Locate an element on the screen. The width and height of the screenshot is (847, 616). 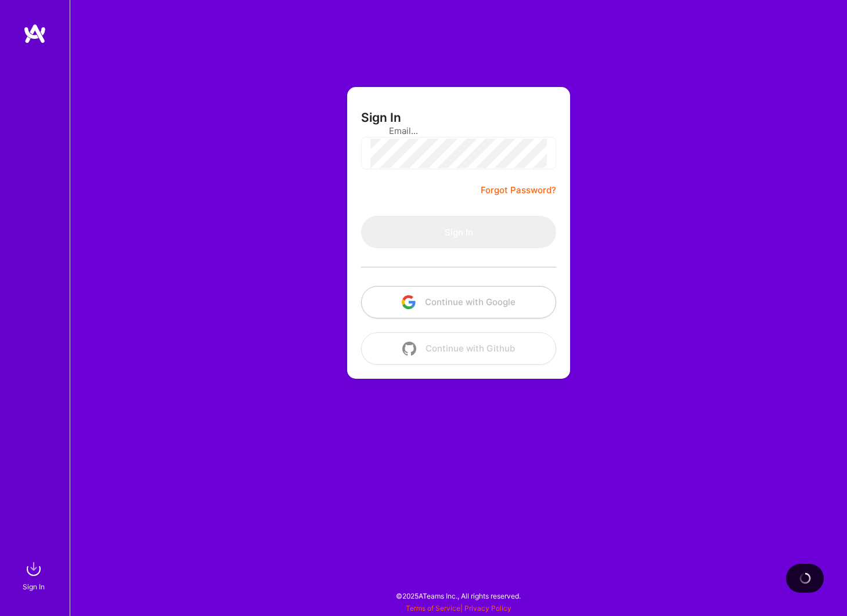
a: Forgot Password? is located at coordinates (518, 190).